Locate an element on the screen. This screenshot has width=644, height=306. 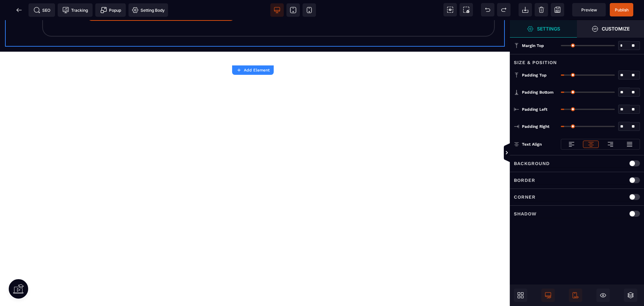
strong: Settings is located at coordinates (548, 29).